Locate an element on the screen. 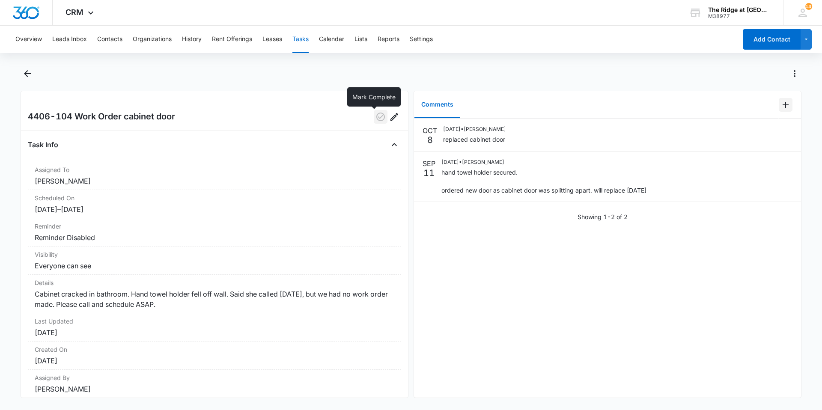  button: Settings is located at coordinates (421, 39).